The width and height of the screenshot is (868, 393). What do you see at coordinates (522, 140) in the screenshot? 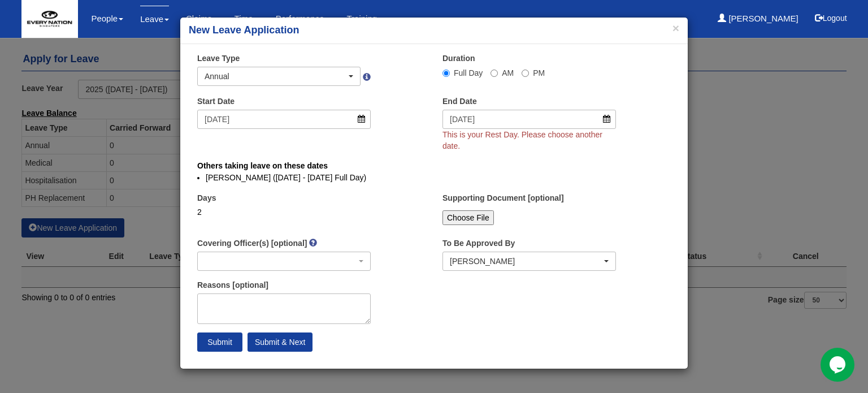
I see `span: This is your Rest Day. Please choose another date.` at bounding box center [522, 140].